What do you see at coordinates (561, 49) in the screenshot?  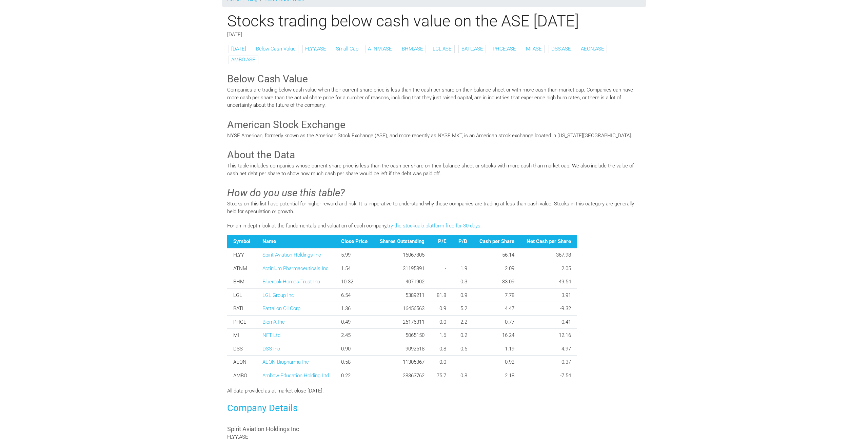 I see `a: DSS:ASE` at bounding box center [561, 49].